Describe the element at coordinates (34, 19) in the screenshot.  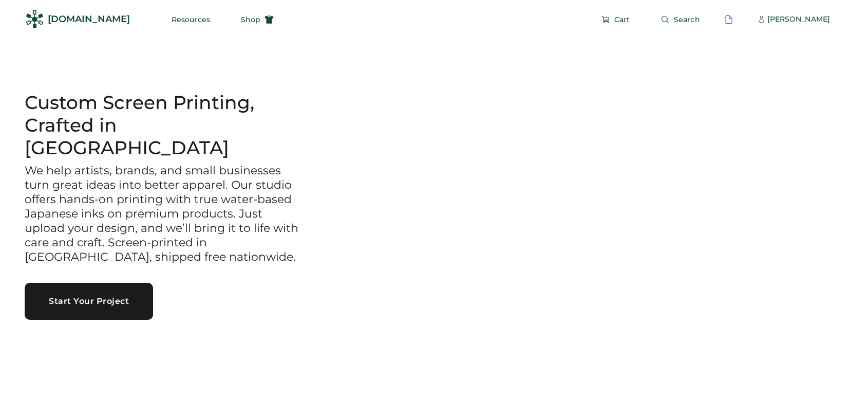
I see `img: Rendered Logo - Screens` at that location.